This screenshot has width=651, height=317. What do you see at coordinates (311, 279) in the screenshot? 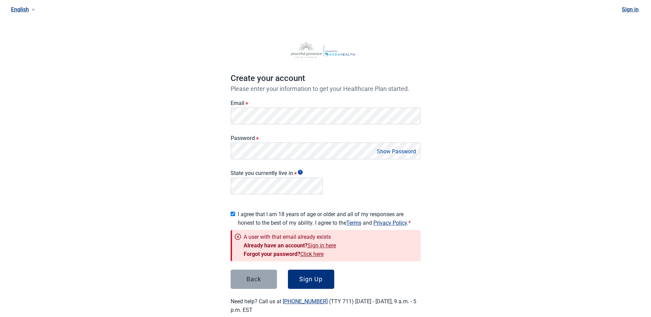
I see `div: Sign Up` at bounding box center [311, 279].